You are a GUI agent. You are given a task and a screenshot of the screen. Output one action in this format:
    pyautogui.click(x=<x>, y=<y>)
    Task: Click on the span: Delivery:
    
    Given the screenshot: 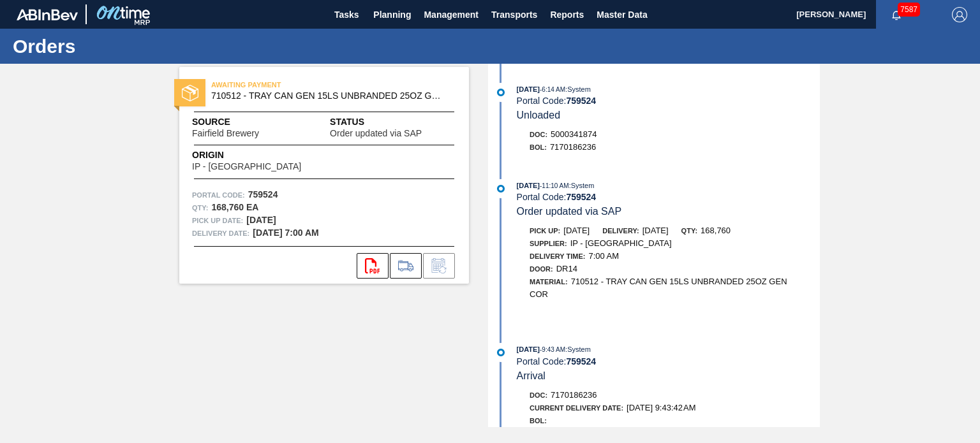 What is the action you would take?
    pyautogui.click(x=620, y=230)
    